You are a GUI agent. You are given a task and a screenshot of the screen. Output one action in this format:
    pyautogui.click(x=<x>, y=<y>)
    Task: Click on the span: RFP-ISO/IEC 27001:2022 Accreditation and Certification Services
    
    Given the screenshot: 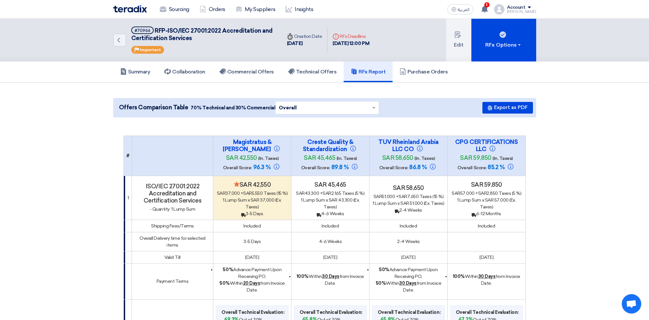 What is the action you would take?
    pyautogui.click(x=202, y=34)
    